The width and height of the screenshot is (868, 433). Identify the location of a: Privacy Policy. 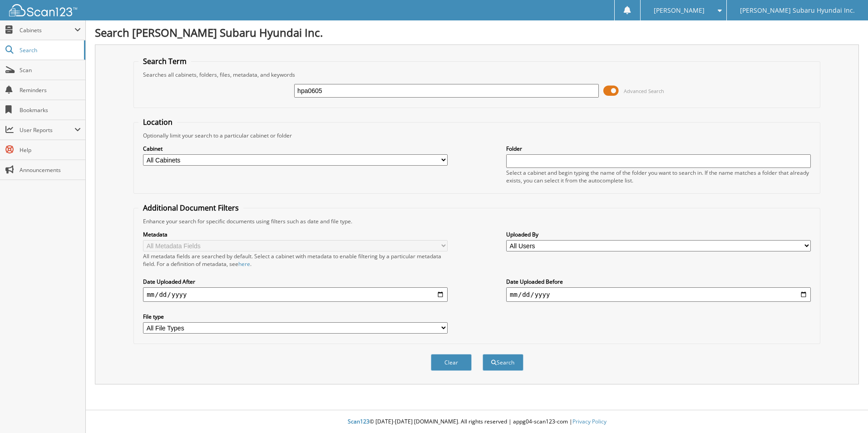
(590, 421).